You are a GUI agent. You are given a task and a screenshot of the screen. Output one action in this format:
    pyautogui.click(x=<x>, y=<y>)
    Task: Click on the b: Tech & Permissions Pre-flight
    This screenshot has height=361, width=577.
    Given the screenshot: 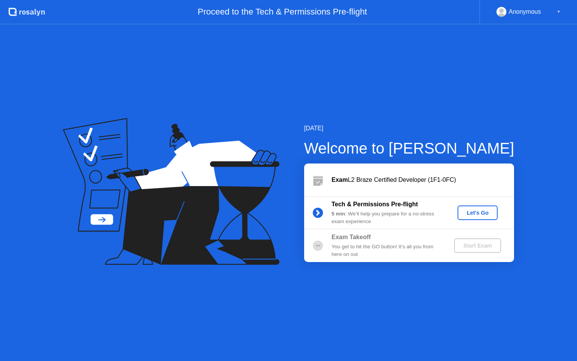 What is the action you would take?
    pyautogui.click(x=375, y=204)
    